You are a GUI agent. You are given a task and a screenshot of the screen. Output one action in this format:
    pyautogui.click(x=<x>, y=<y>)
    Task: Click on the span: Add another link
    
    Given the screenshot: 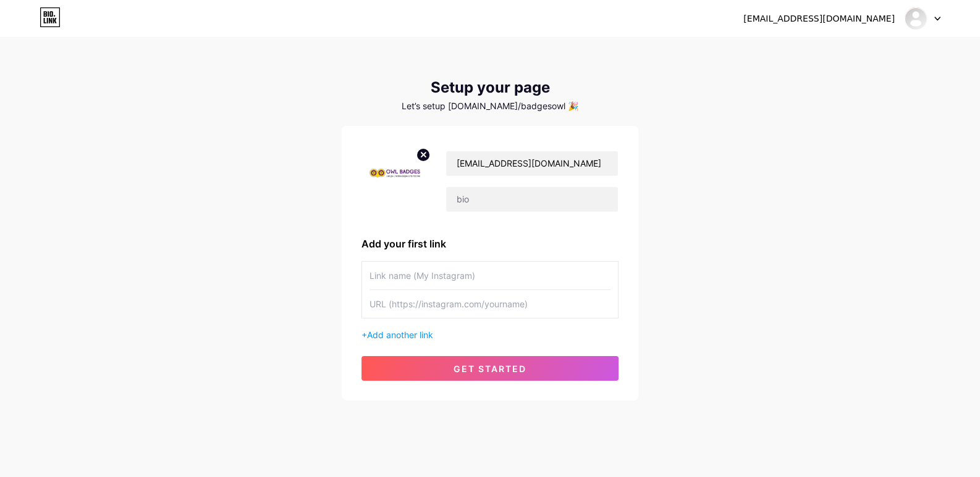 What is the action you would take?
    pyautogui.click(x=400, y=334)
    